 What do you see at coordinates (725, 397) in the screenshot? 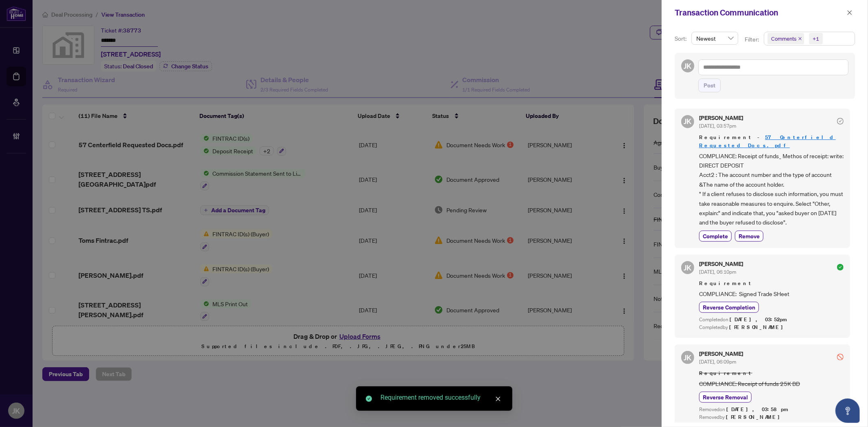
I see `span: Reverse Removal` at bounding box center [725, 397].